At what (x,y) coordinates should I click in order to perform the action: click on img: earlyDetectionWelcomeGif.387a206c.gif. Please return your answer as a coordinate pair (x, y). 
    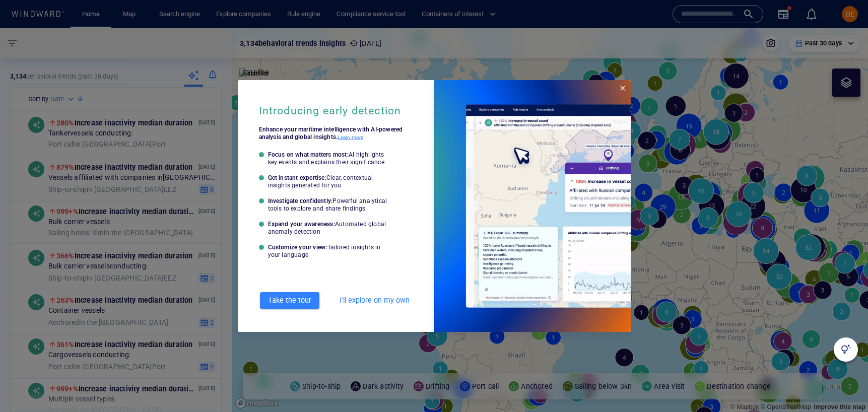
    Looking at the image, I should click on (533, 206).